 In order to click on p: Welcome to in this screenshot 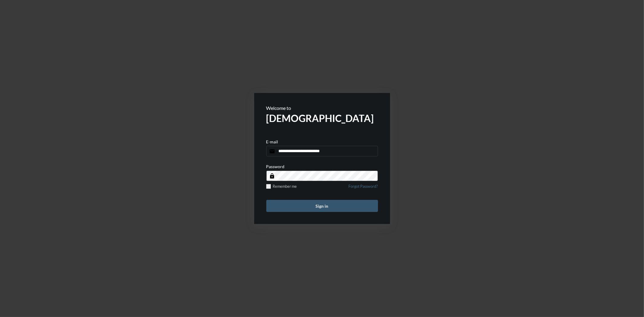, I will do `click(322, 108)`.